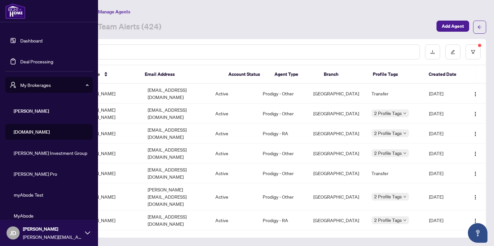 This screenshot has height=246, width=494. What do you see at coordinates (181, 75) in the screenshot?
I see `th: Email Address` at bounding box center [181, 75].